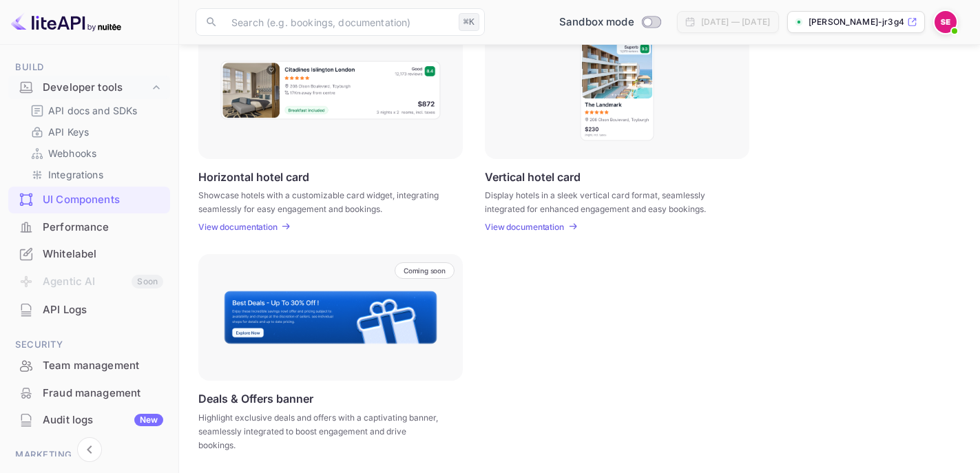  I want to click on p: Webhooks, so click(73, 153).